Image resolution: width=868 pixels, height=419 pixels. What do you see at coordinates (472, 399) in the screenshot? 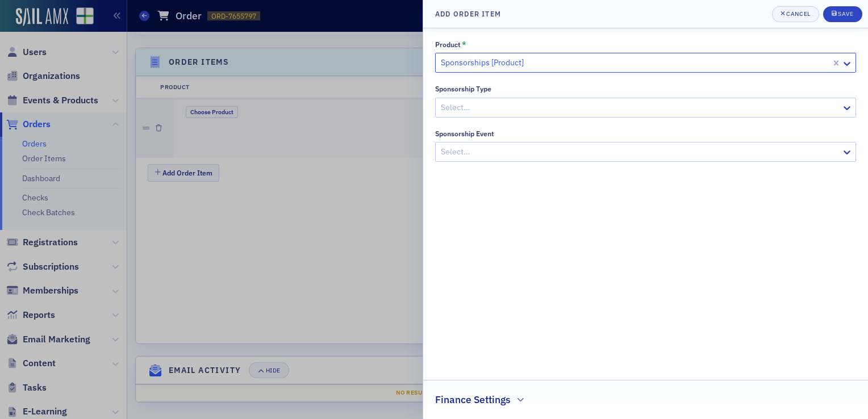
I see `h2: Finance Settings` at bounding box center [472, 399].